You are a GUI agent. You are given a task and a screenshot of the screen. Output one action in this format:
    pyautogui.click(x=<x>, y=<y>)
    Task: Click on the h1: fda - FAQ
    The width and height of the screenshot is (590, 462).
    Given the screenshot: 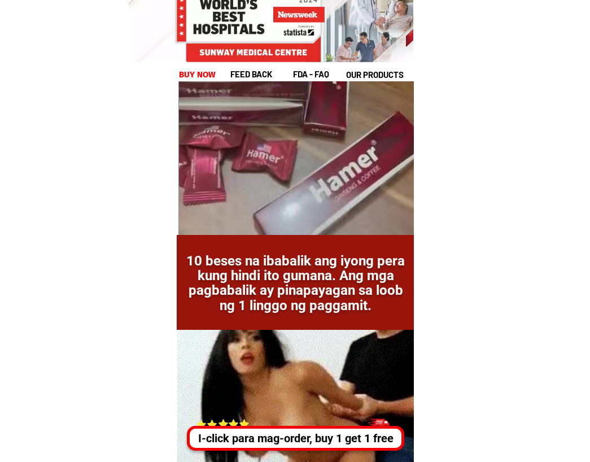 What is the action you would take?
    pyautogui.click(x=325, y=74)
    